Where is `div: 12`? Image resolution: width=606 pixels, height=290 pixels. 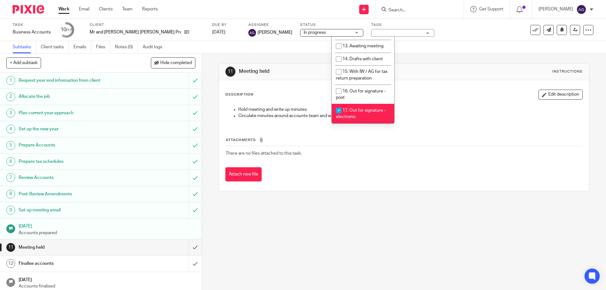 div: 12 is located at coordinates (11, 264).